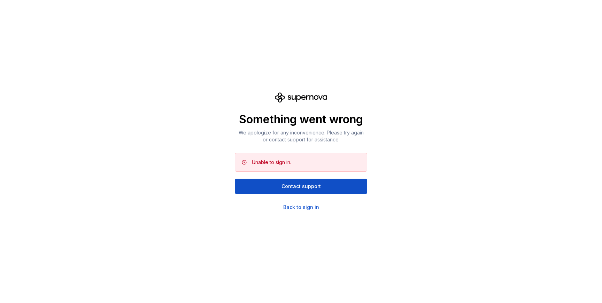 The width and height of the screenshot is (602, 303). What do you see at coordinates (301, 186) in the screenshot?
I see `button: Contact support` at bounding box center [301, 186].